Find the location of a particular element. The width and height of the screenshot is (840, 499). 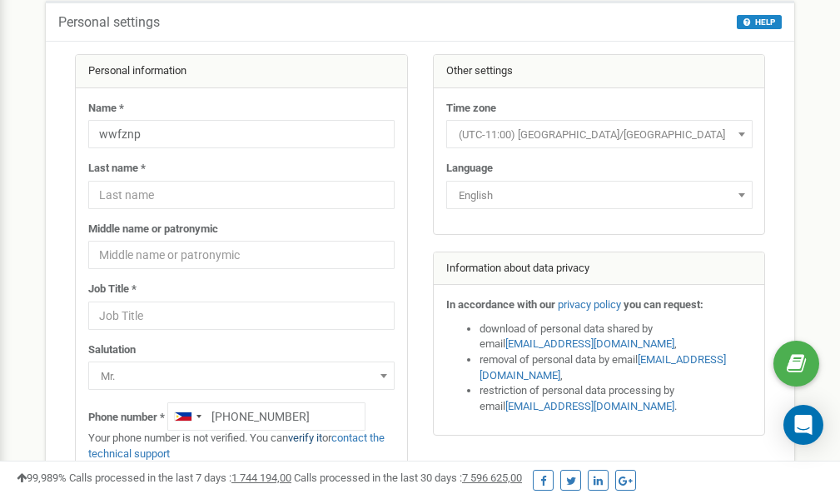

label: Job Title * is located at coordinates (112, 289).